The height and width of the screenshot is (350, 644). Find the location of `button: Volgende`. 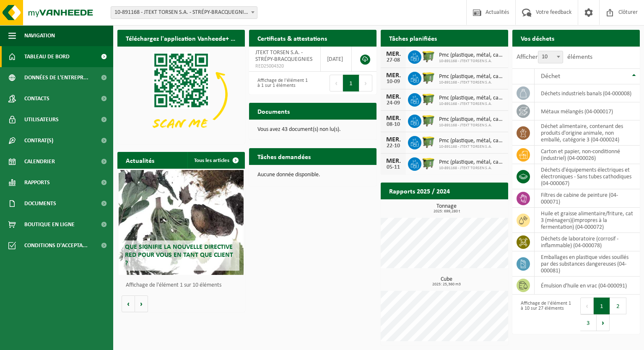

button: Volgende is located at coordinates (141, 304).